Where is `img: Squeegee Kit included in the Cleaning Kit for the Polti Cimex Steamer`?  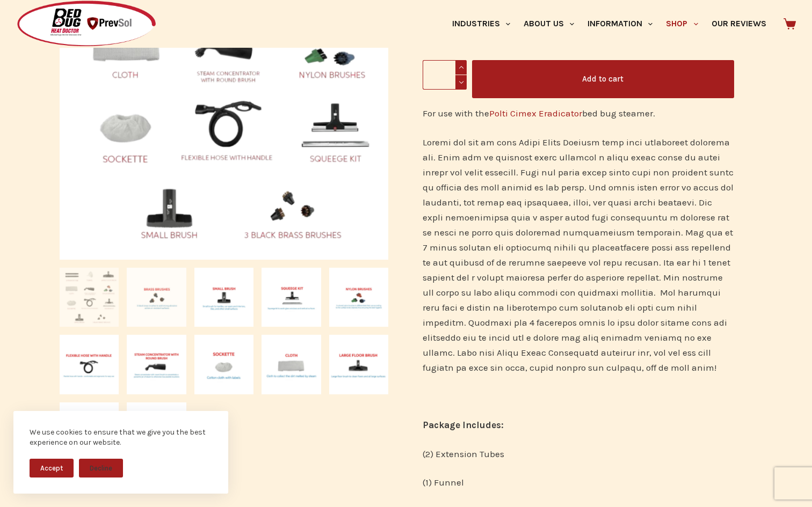 img: Squeegee Kit included in the Cleaning Kit for the Polti Cimex Steamer is located at coordinates (291, 297).